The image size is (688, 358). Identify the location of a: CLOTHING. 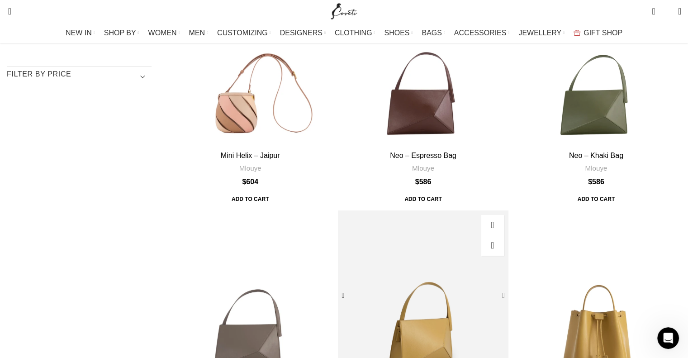
(355, 33).